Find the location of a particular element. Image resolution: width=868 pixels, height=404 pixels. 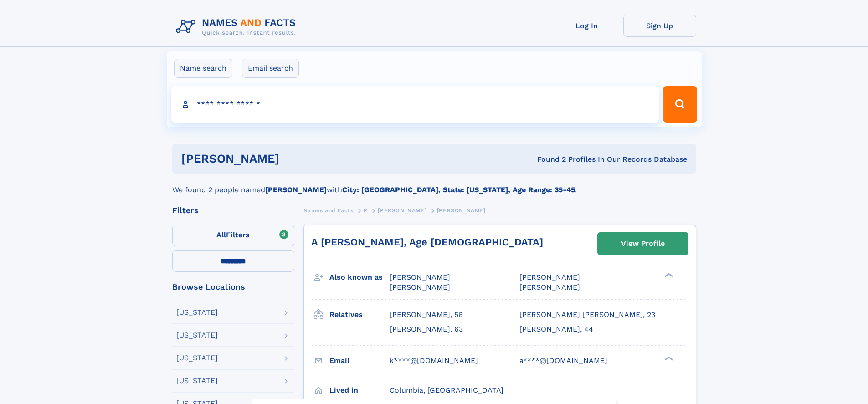

input: search input is located at coordinates (415, 104).